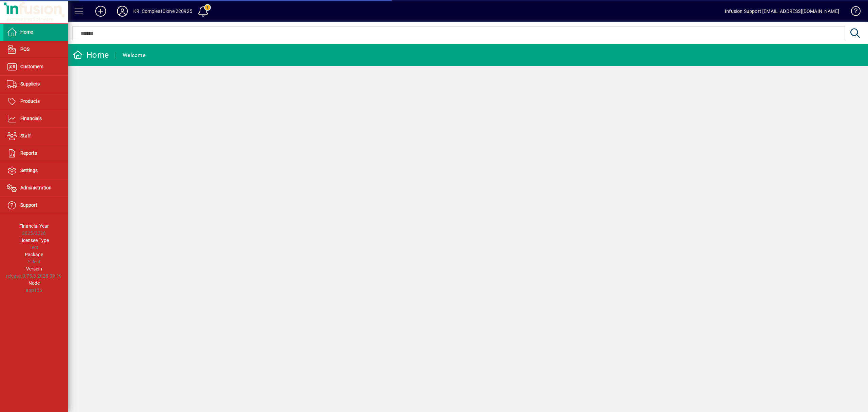 Image resolution: width=868 pixels, height=412 pixels. Describe the element at coordinates (35, 188) in the screenshot. I see `a: Administration` at that location.